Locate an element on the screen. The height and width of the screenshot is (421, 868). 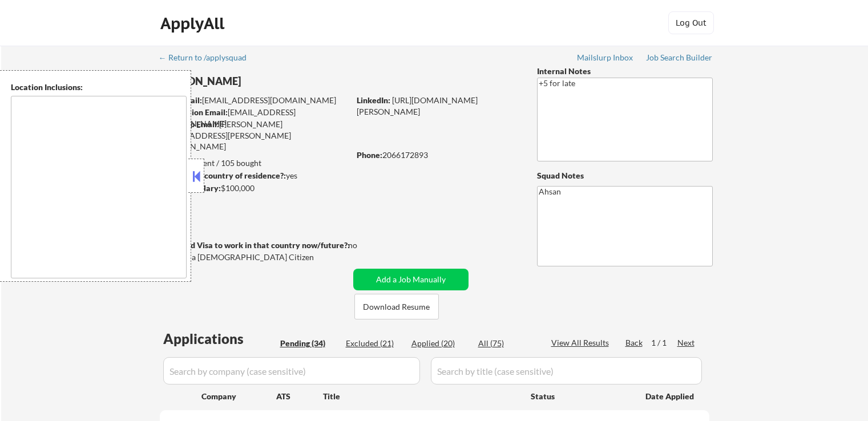
button: Log Out is located at coordinates (691, 23).